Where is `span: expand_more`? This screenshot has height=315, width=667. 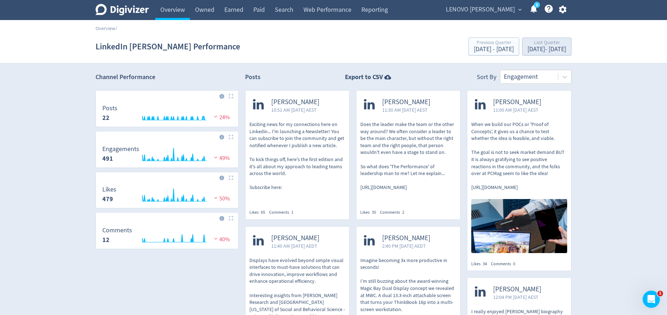
span: expand_more is located at coordinates (520, 10).